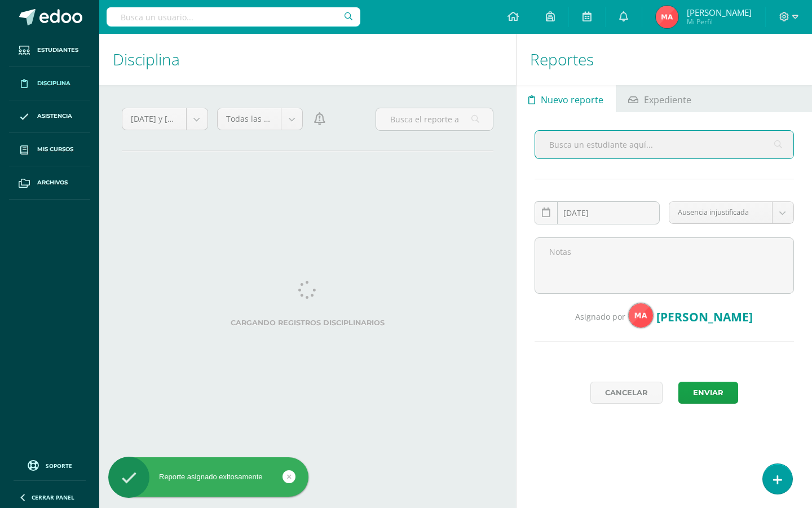 The height and width of the screenshot is (508, 812). I want to click on a: Ausencia injustificada, so click(731, 212).